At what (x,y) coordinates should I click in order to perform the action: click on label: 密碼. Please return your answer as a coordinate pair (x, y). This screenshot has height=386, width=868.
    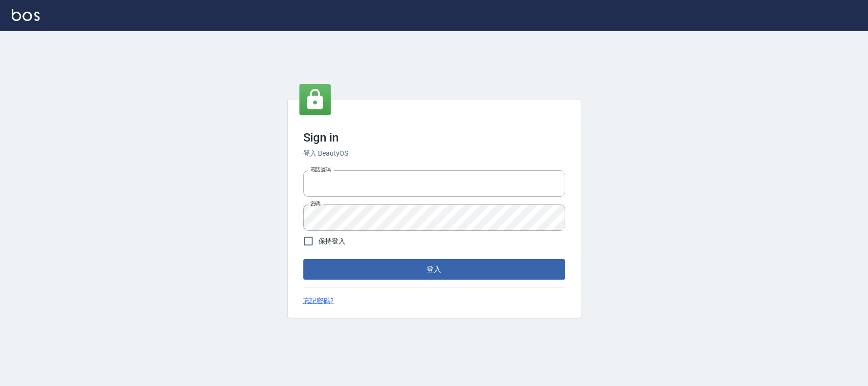
    Looking at the image, I should click on (315, 204).